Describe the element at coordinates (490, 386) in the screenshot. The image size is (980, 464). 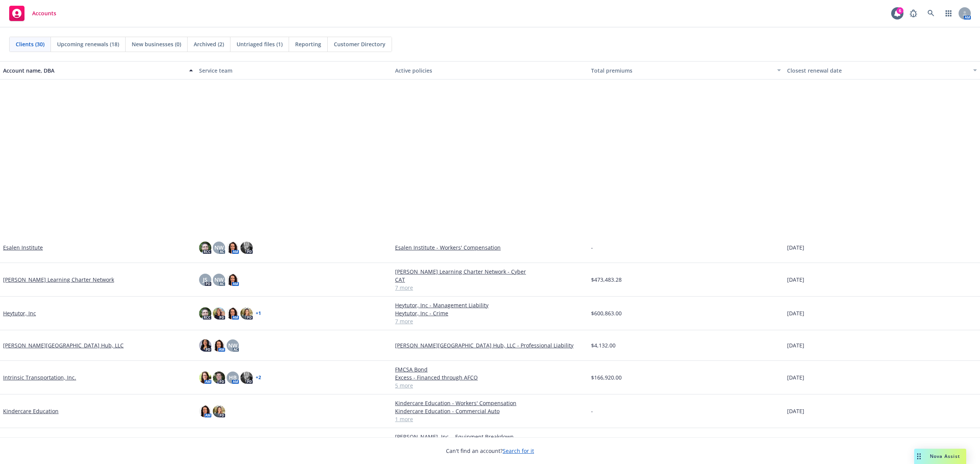
I see `a: 5 more` at that location.